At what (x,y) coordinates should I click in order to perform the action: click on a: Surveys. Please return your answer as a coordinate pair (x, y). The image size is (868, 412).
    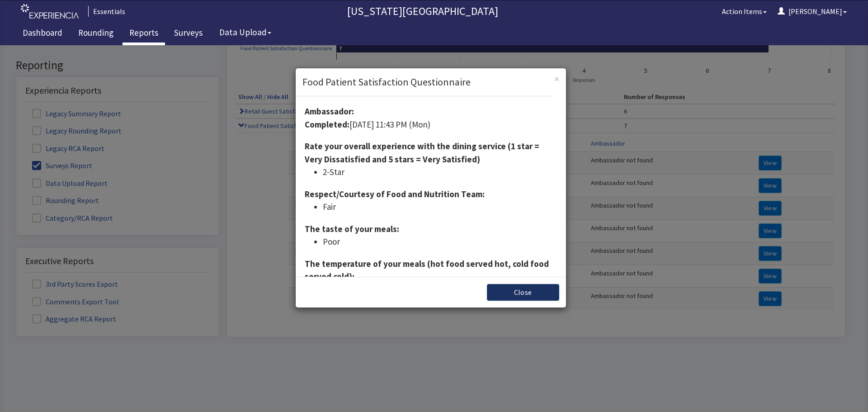
    Looking at the image, I should click on (188, 34).